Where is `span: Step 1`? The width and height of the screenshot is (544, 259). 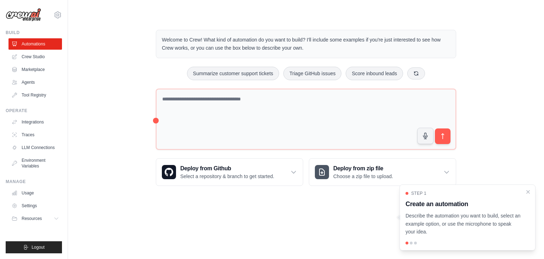
span: Step 1 is located at coordinates (419, 193).